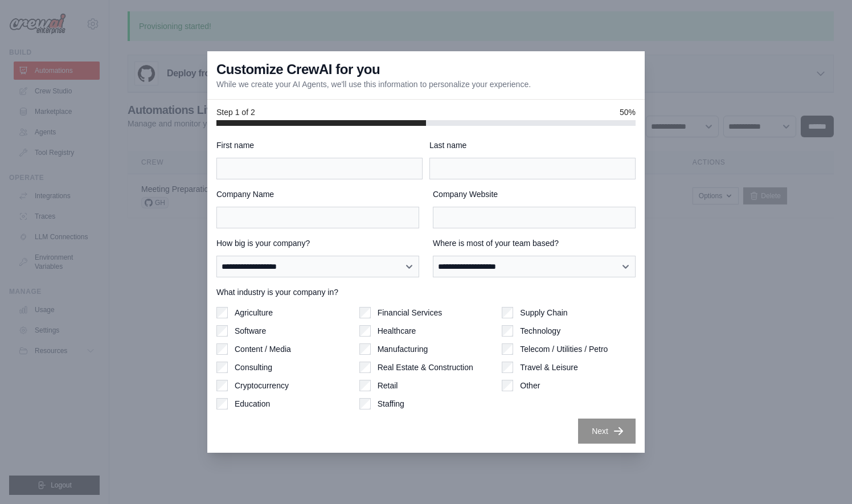  What do you see at coordinates (426, 367) in the screenshot?
I see `label: Real Estate & Construction` at bounding box center [426, 367].